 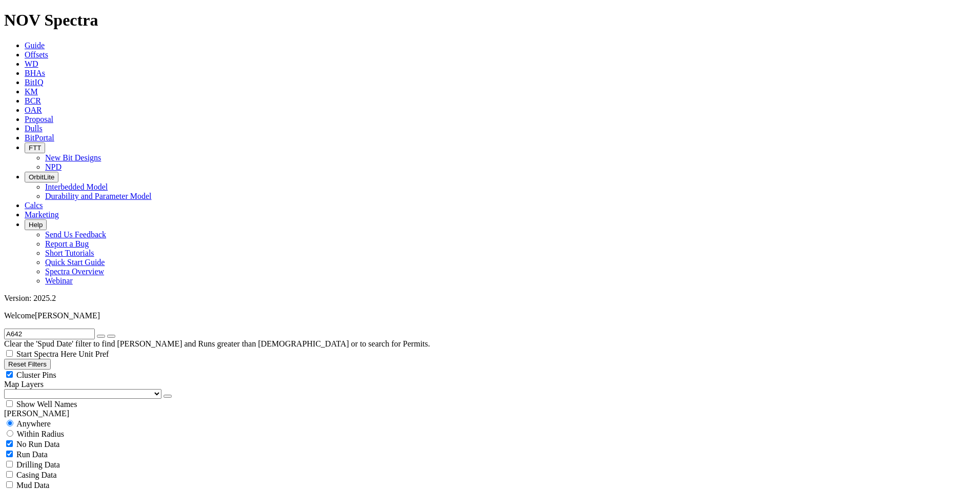 What do you see at coordinates (33, 101) in the screenshot?
I see `span: BCR` at bounding box center [33, 101].